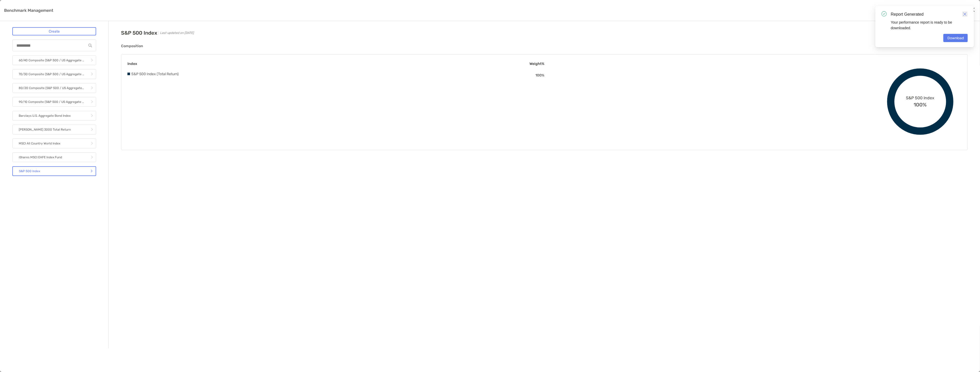  Describe the element at coordinates (929, 25) in the screenshot. I see `div: Your performance report is ready to be downloaded.` at that location.